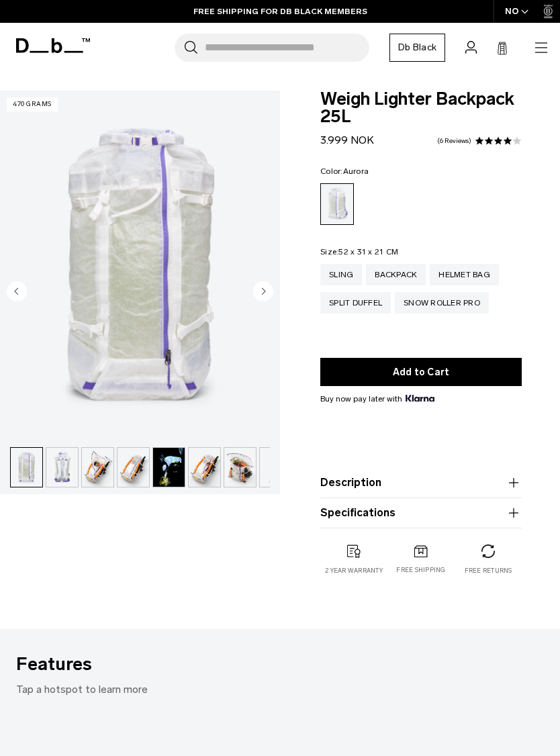  What do you see at coordinates (416, 48) in the screenshot?
I see `a: Db Black` at bounding box center [416, 48].